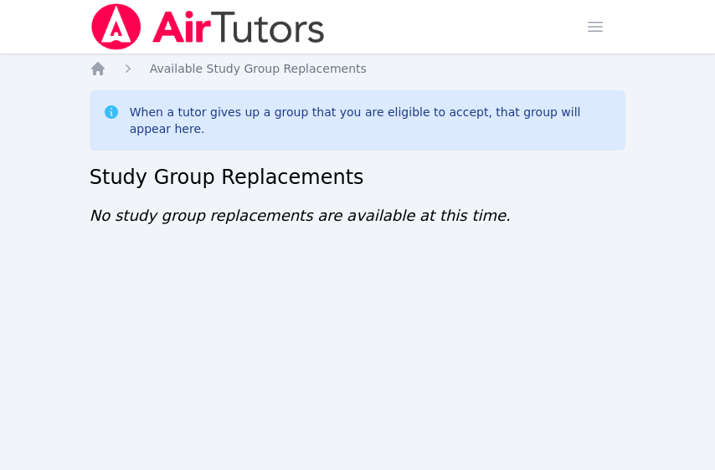  What do you see at coordinates (300, 215) in the screenshot?
I see `span: No study group replacements are available at this time.` at bounding box center [300, 215].